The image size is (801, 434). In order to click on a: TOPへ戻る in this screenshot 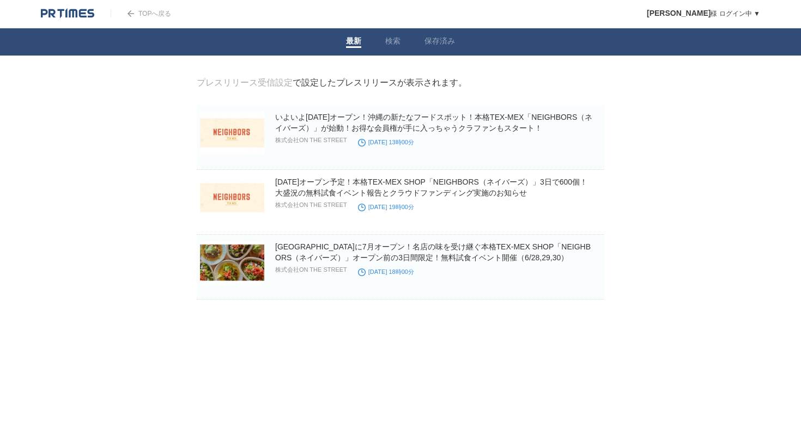, I will do `click(141, 14)`.